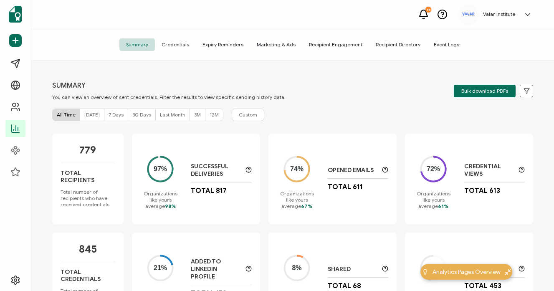  I want to click on h5: Valar Institute, so click(499, 14).